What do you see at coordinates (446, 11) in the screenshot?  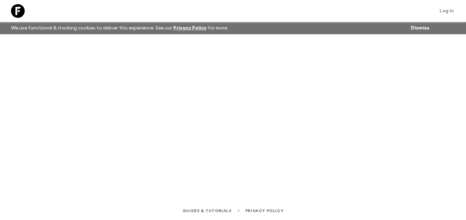 I see `a: Log in` at bounding box center [446, 11].